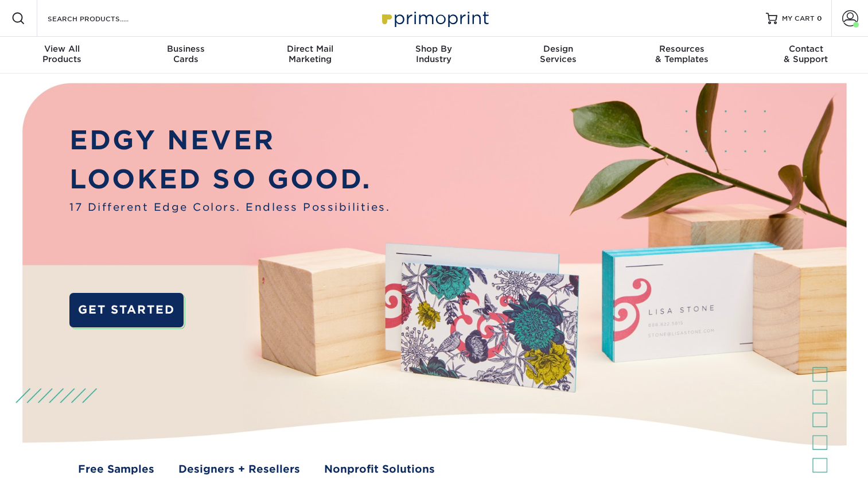 The image size is (868, 479). Describe the element at coordinates (434, 54) in the screenshot. I see `div: Industry` at that location.